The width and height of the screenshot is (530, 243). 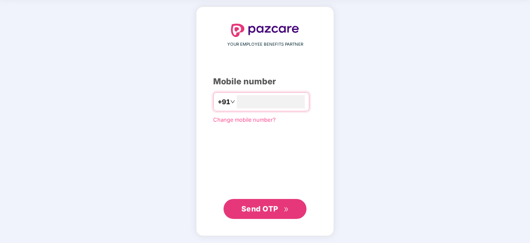 I want to click on div: Mobile number, so click(x=265, y=81).